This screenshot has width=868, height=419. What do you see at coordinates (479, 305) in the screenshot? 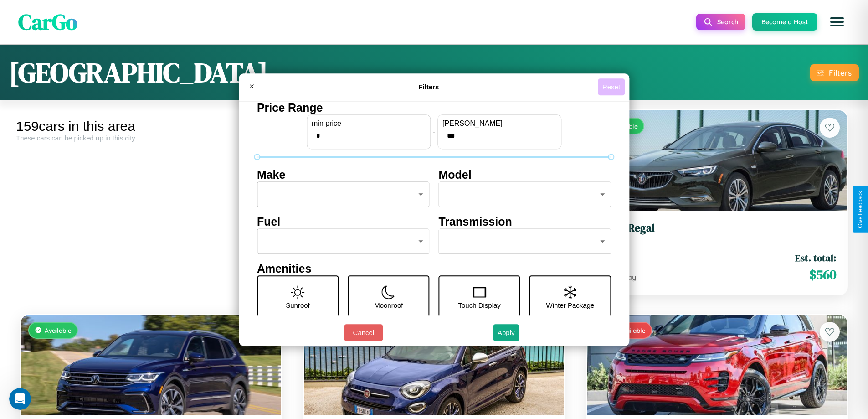
I see `p: Touch Display` at bounding box center [479, 305].